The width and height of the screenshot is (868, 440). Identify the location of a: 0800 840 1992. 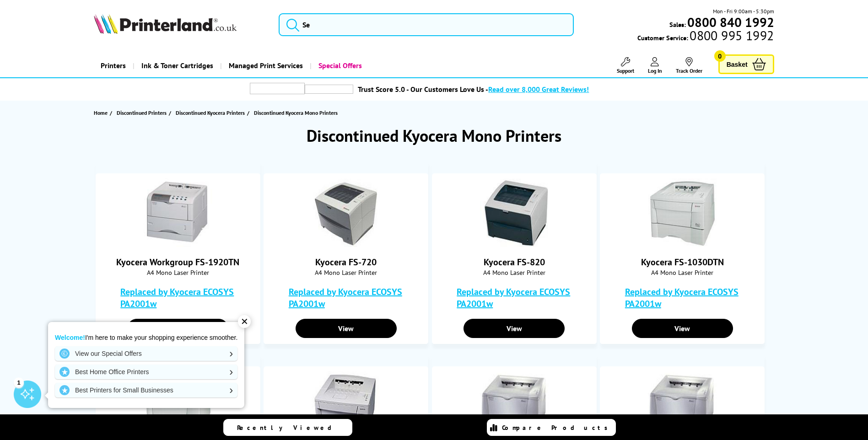
(730, 22).